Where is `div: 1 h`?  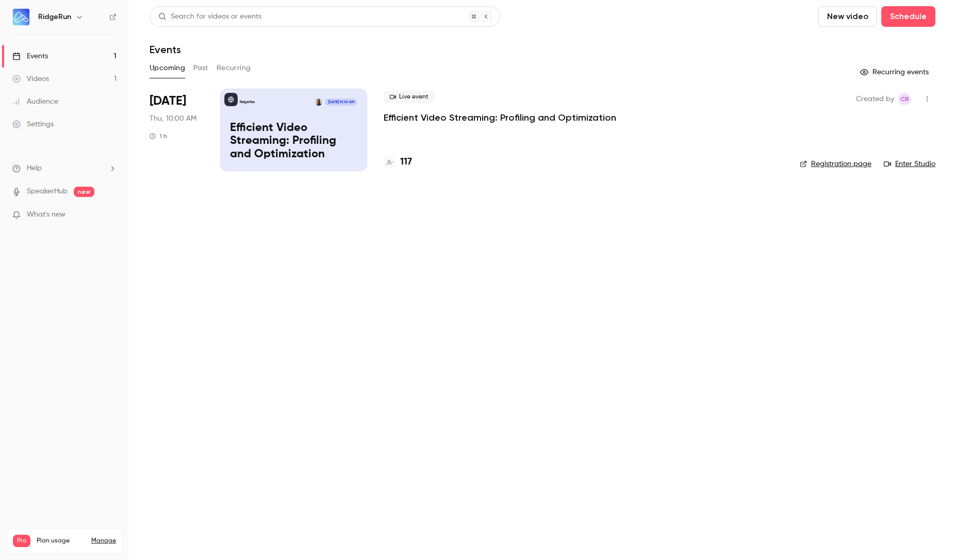
div: 1 h is located at coordinates (158, 136).